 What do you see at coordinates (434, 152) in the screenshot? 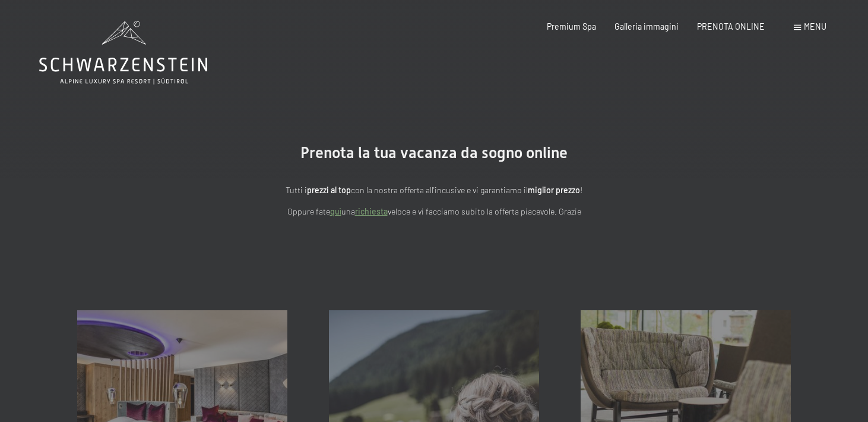
I see `span: Prenota la tua vacanza da sogno online` at bounding box center [434, 152].